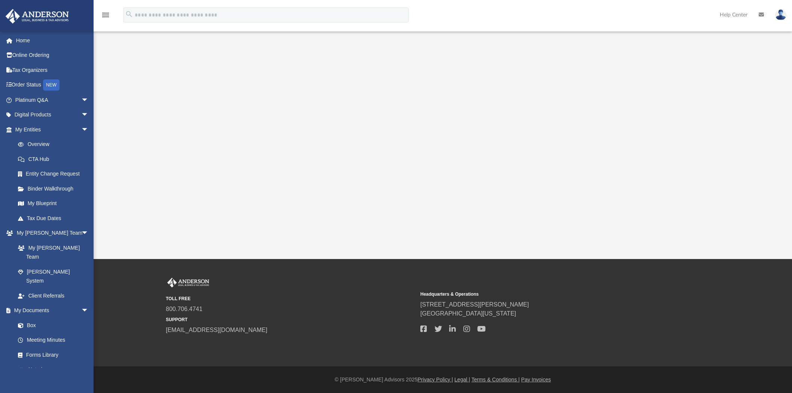 This screenshot has height=393, width=792. What do you see at coordinates (53, 204) in the screenshot?
I see `a: My Blueprint` at bounding box center [53, 204].